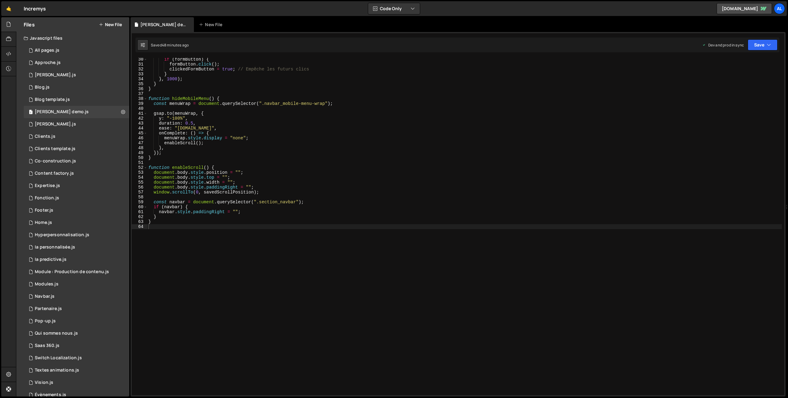 The height and width of the screenshot is (398, 788). I want to click on div: 11346/33159.js, so click(76, 272).